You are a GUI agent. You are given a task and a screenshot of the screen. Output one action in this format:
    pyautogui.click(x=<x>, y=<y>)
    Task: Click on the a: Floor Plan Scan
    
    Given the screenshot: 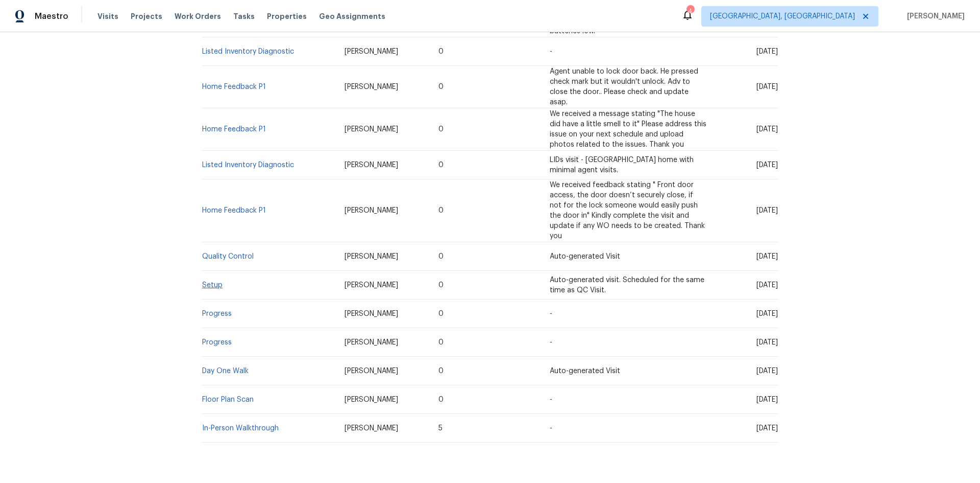 What is the action you would take?
    pyautogui.click(x=228, y=400)
    